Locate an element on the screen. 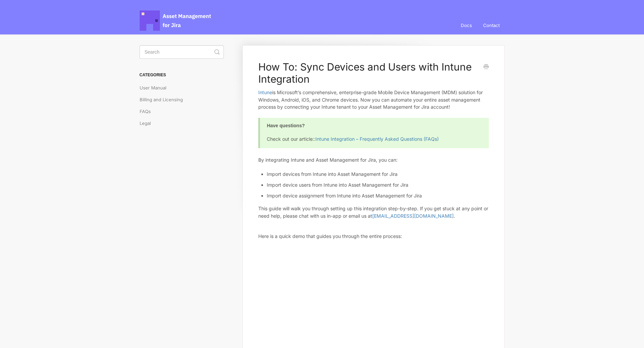  a: Docs is located at coordinates (468, 25).